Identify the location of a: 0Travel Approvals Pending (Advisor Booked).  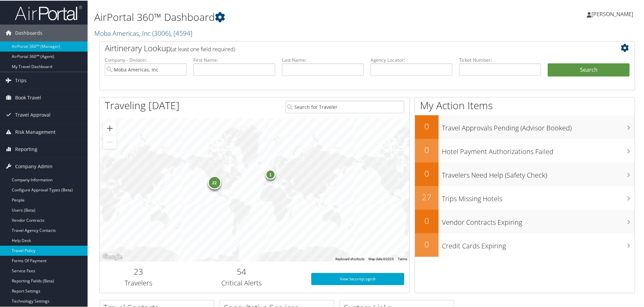
(524, 126).